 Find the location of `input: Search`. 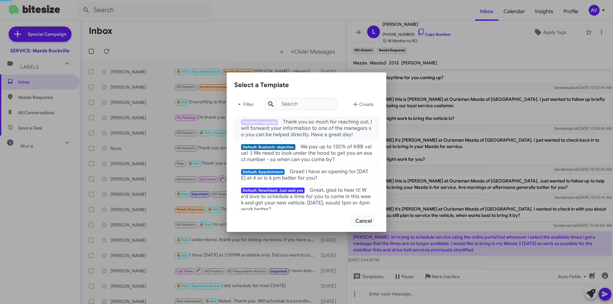

input: Search is located at coordinates (301, 104).